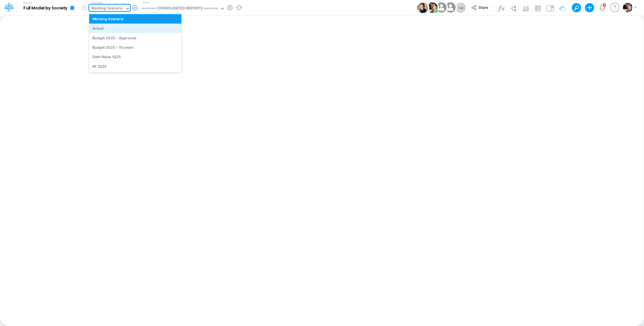 The width and height of the screenshot is (644, 326). I want to click on label: Model, so click(28, 3).